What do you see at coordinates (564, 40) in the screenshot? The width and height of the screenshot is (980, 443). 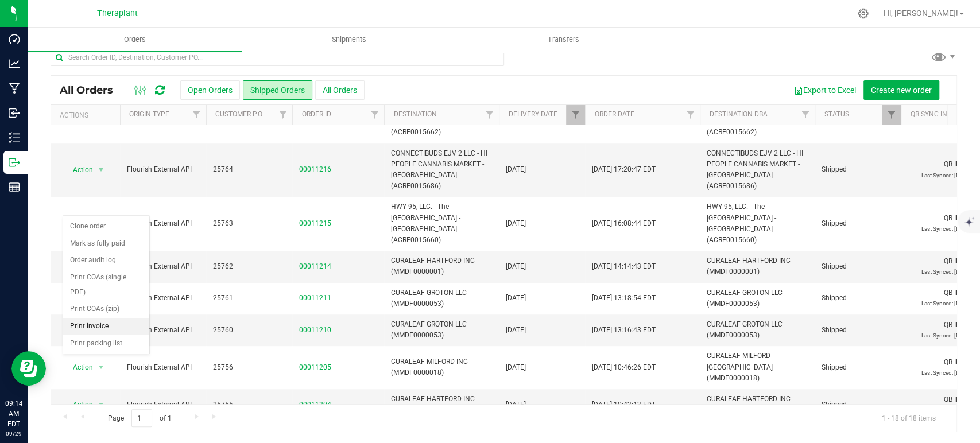 I see `span: Transfers` at bounding box center [564, 40].